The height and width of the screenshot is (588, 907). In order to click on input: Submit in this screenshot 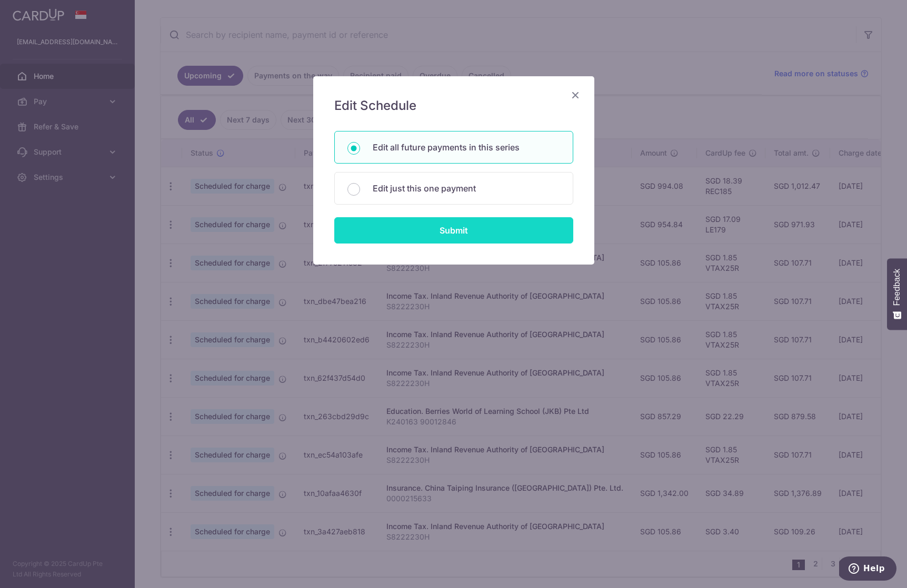, I will do `click(454, 230)`.